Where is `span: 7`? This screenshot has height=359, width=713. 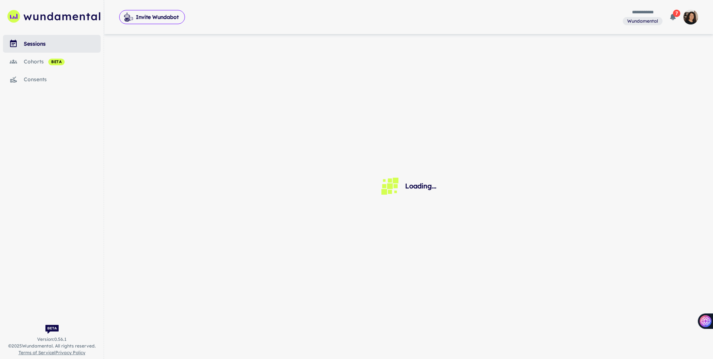 span: 7 is located at coordinates (676, 13).